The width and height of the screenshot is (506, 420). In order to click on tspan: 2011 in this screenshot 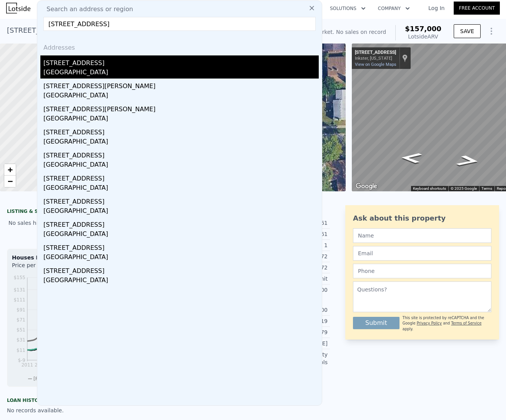, I will do `click(27, 364)`.